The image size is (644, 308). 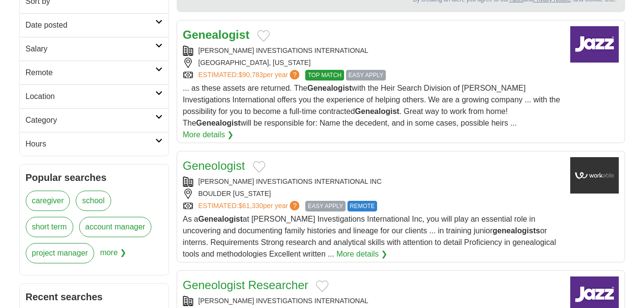 What do you see at coordinates (50, 227) in the screenshot?
I see `a: short term` at bounding box center [50, 227].